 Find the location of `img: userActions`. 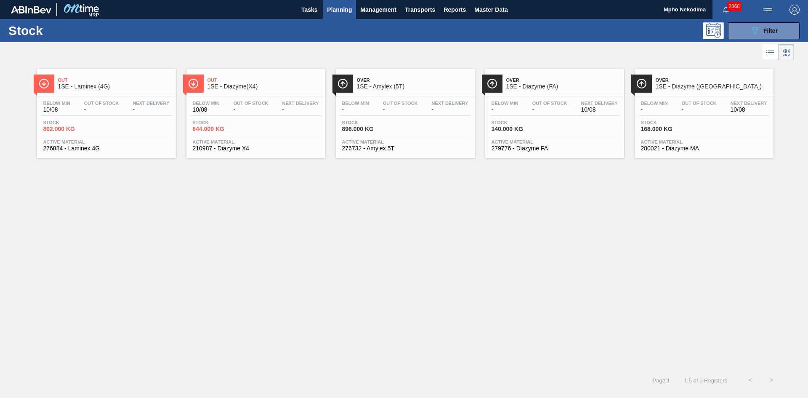

img: userActions is located at coordinates (768, 10).